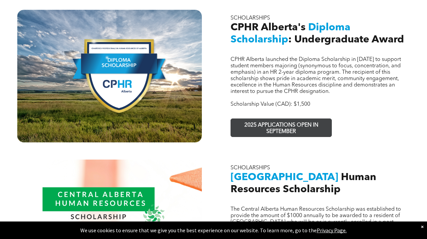 The height and width of the screenshot is (239, 427). Describe the element at coordinates (346, 40) in the screenshot. I see `span: : Undergraduate Award` at that location.